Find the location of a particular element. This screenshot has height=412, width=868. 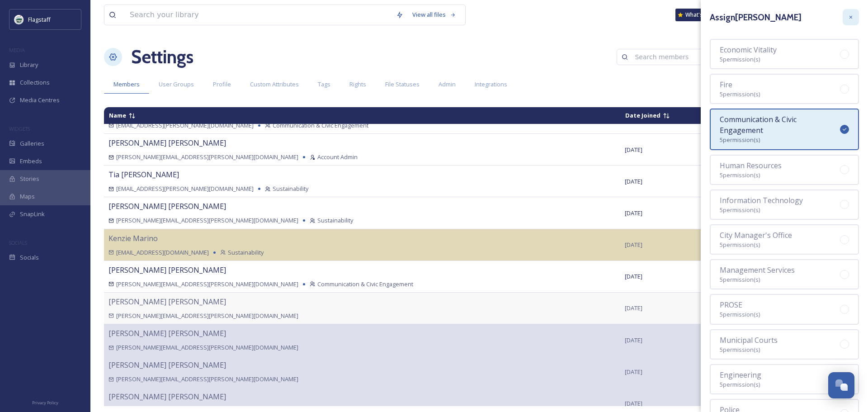

a: What's New is located at coordinates (698, 15).